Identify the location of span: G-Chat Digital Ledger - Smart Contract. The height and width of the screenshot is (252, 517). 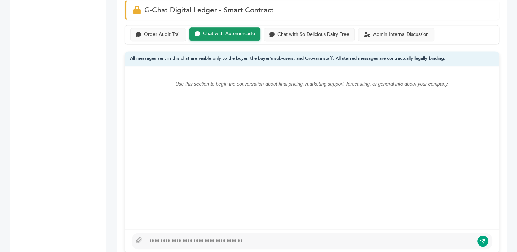
(209, 10).